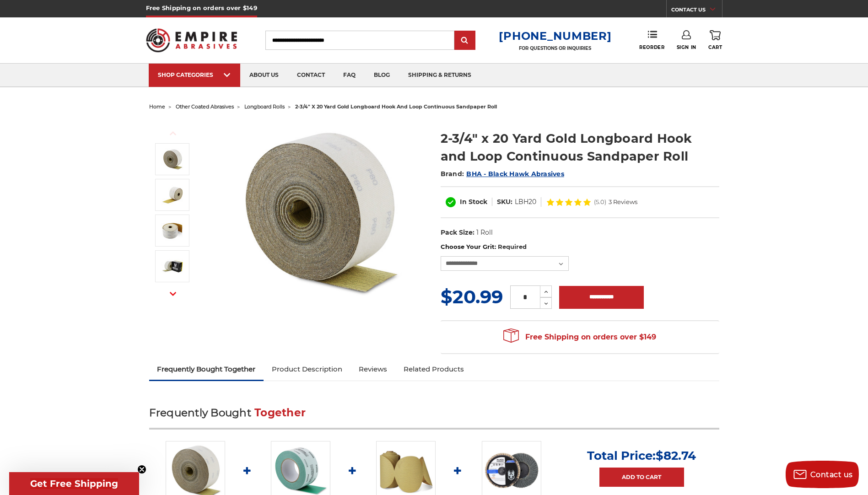 Image resolution: width=868 pixels, height=495 pixels. What do you see at coordinates (472, 296) in the screenshot?
I see `span: $20.99` at bounding box center [472, 296].